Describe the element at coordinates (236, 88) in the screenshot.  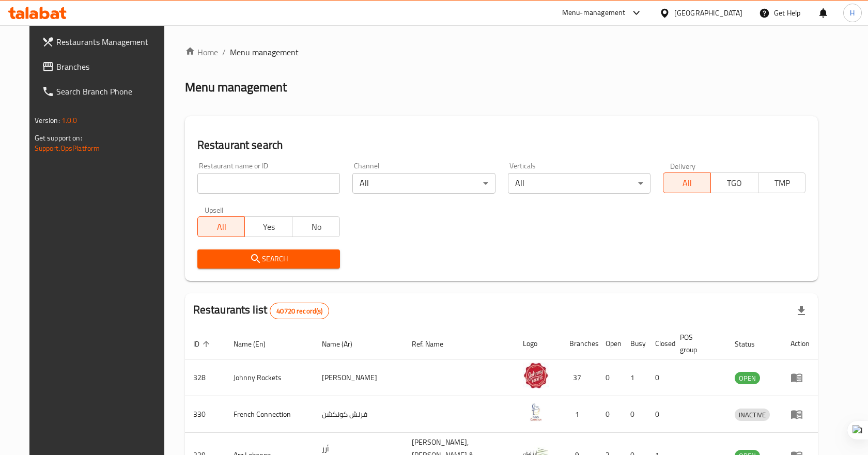
I see `h2: Menu management` at that location.